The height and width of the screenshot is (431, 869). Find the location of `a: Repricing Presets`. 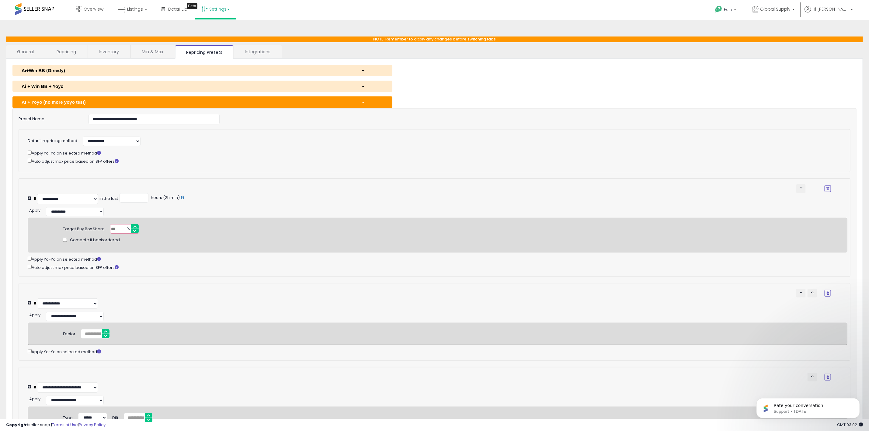

a: Repricing Presets is located at coordinates (204, 52).